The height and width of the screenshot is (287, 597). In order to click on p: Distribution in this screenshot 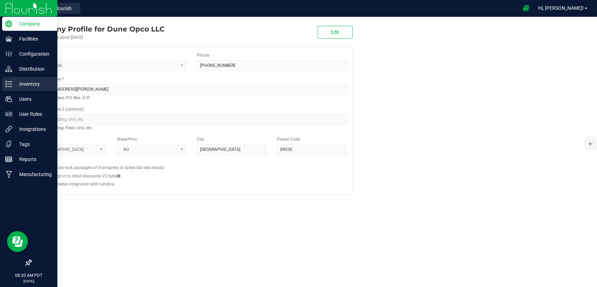, I will do `click(33, 69)`.